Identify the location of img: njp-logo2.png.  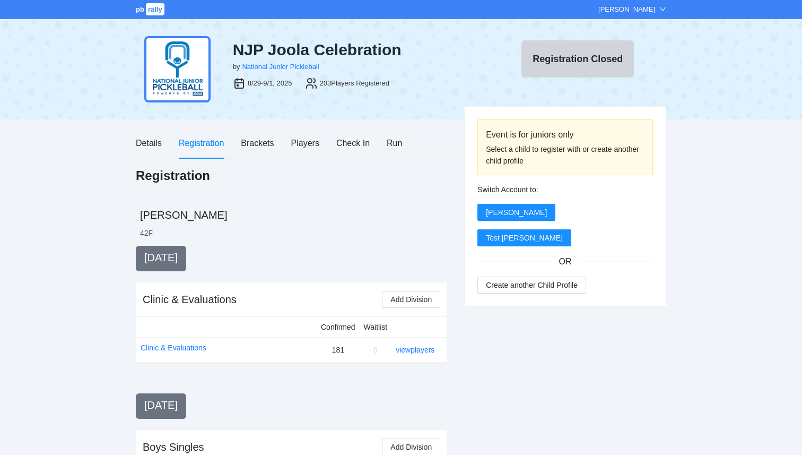
(177, 69).